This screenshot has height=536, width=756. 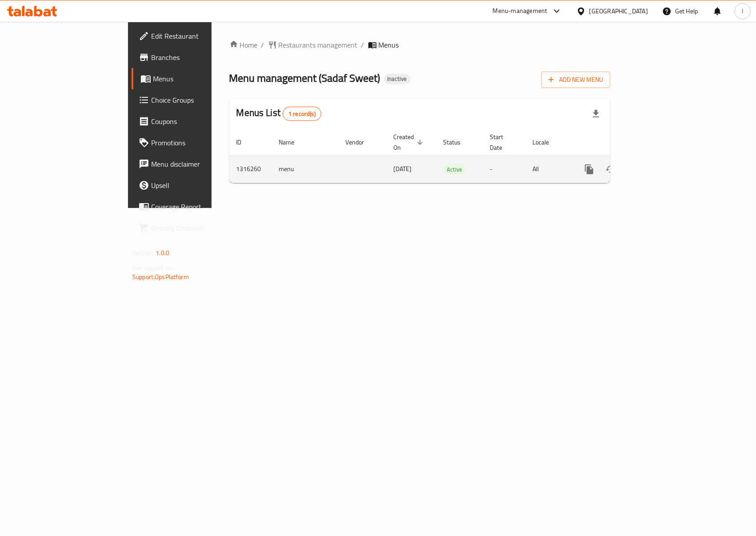 What do you see at coordinates (576, 80) in the screenshot?
I see `button: Add New Menu` at bounding box center [576, 80].